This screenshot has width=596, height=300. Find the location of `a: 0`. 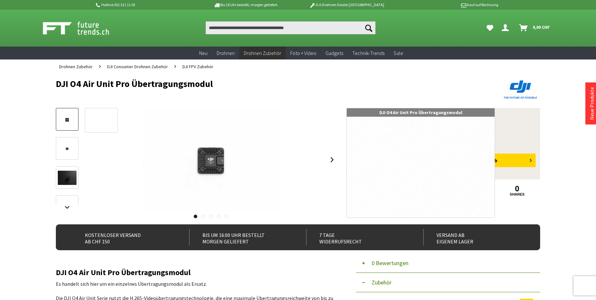

a: 0 is located at coordinates (517, 189).